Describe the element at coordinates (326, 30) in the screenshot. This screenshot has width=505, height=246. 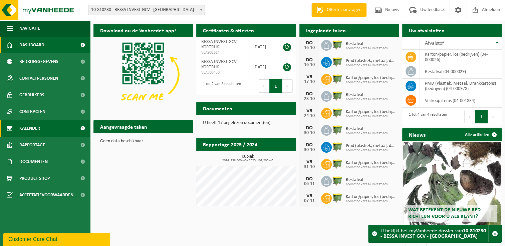
I see `h2: Ingeplande taken` at that location.